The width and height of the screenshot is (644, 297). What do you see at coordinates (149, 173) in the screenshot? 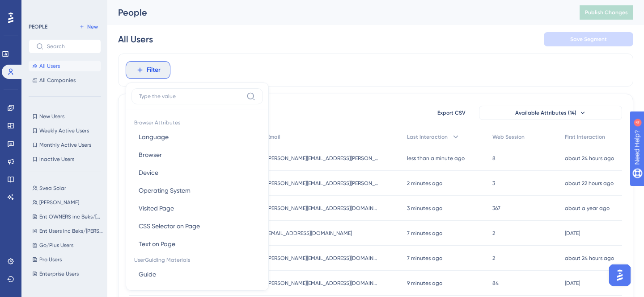
I see `span: Device` at bounding box center [149, 173].